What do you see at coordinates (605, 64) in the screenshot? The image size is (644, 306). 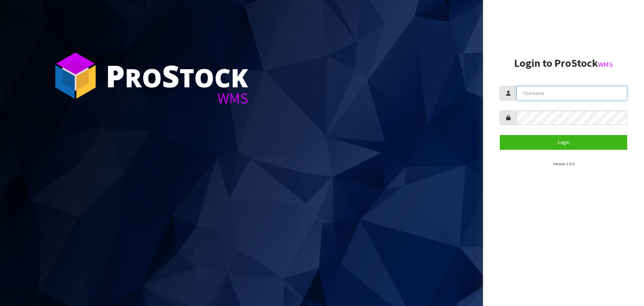 I see `small: WMS` at bounding box center [605, 64].